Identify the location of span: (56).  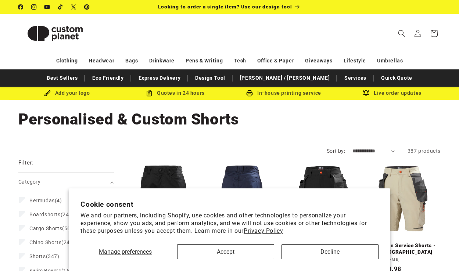
(51, 228).